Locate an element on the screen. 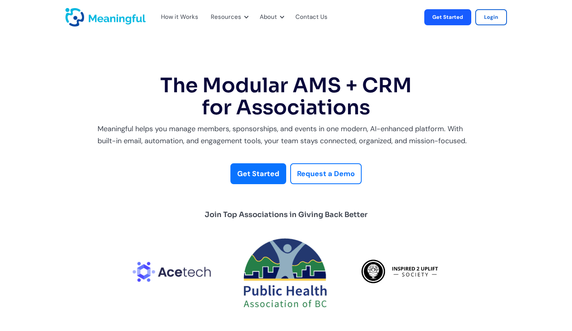 This screenshot has height=331, width=572. a: home is located at coordinates (76, 17).